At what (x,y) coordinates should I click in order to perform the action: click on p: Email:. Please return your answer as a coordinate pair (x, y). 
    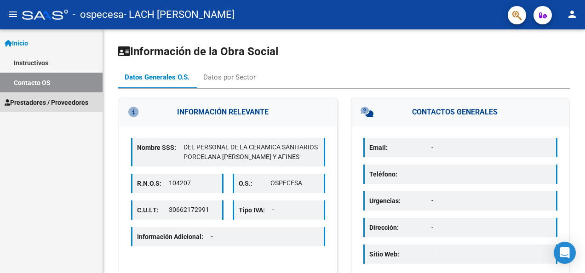
    Looking at the image, I should click on (400, 148).